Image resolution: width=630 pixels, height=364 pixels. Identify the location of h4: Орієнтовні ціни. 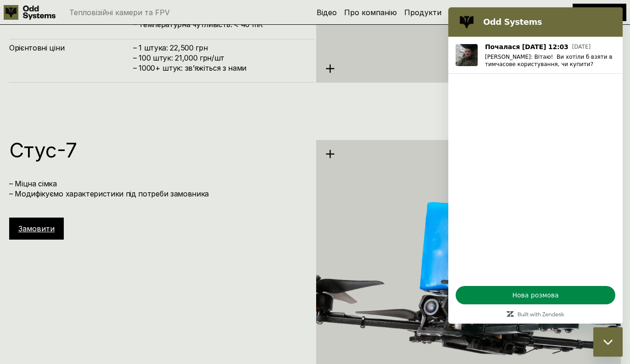
(71, 48).